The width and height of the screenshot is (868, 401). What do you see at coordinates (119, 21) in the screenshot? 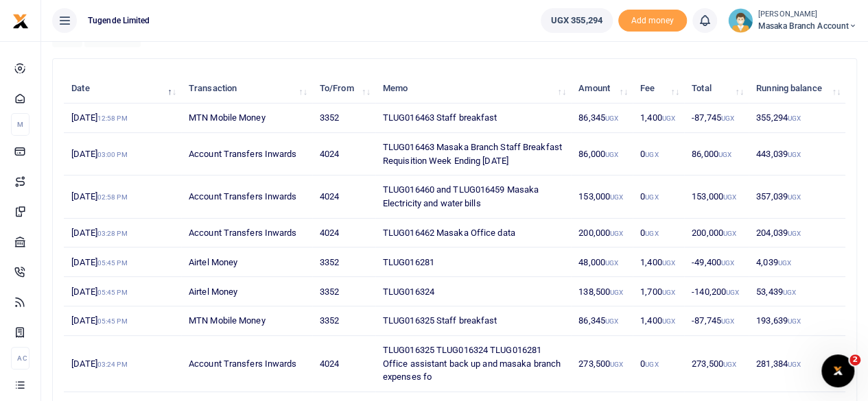
I see `span: Tugende Limited` at bounding box center [119, 21].